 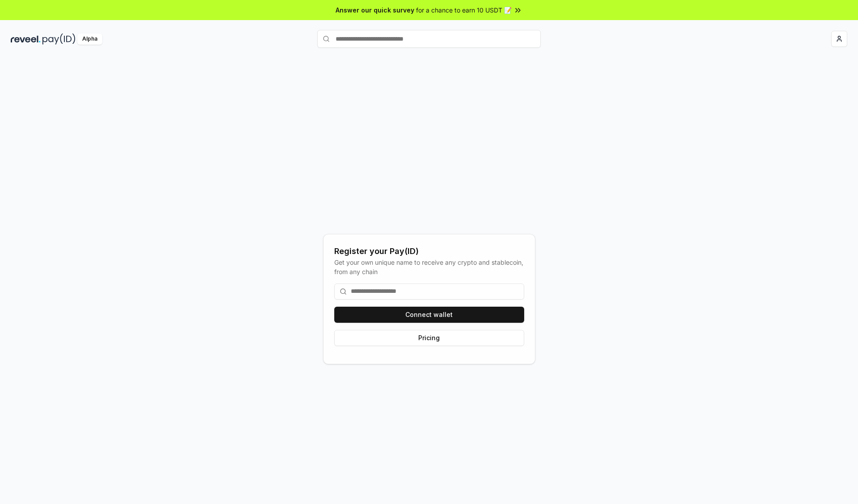 What do you see at coordinates (429, 315) in the screenshot?
I see `button: Connect wallet` at bounding box center [429, 315].